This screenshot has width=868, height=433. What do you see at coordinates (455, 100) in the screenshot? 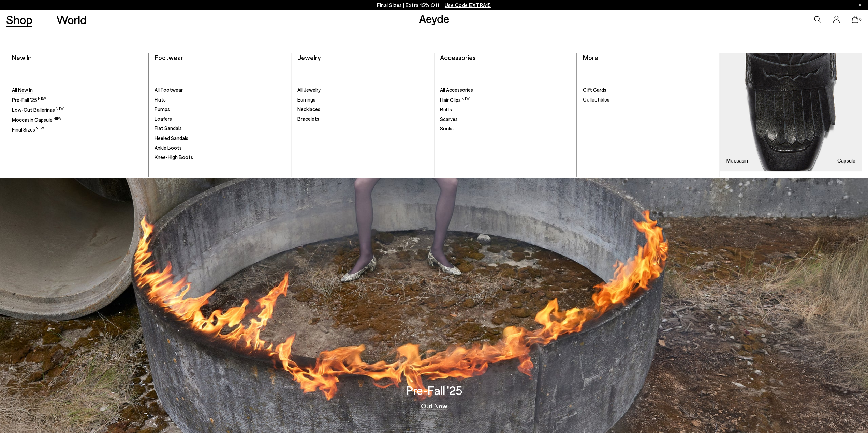
I see `span: Hair Clips` at bounding box center [455, 100].